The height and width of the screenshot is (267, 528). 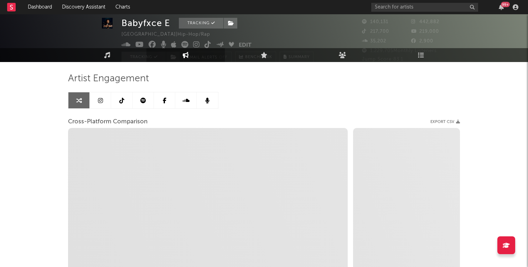 What do you see at coordinates (375, 31) in the screenshot?
I see `span: 217,700` at bounding box center [375, 31].